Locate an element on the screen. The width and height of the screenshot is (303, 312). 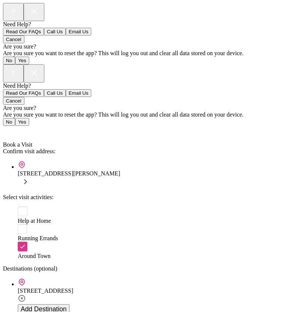
span: Help at Home is located at coordinates (34, 221).